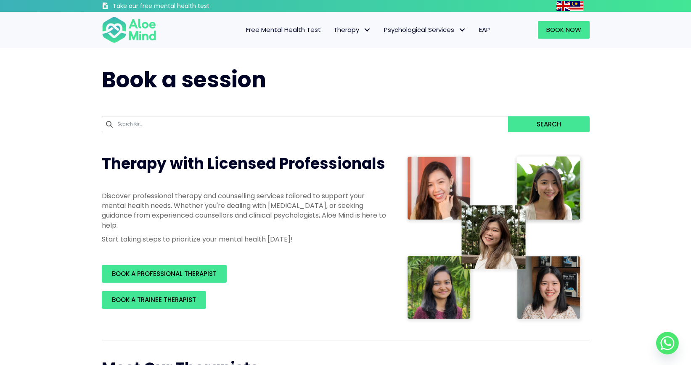  What do you see at coordinates (184, 79) in the screenshot?
I see `span: Book a session` at bounding box center [184, 79].